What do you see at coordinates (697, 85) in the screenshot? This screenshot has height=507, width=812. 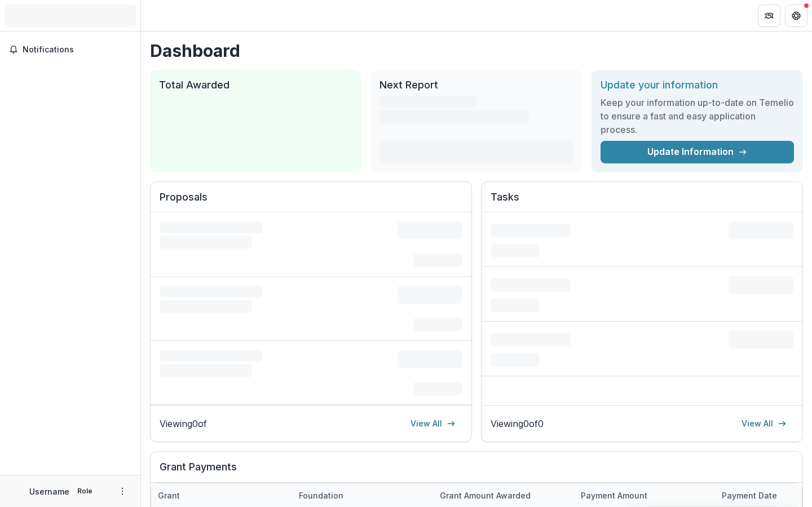 I see `h2: Update your information` at bounding box center [697, 85].